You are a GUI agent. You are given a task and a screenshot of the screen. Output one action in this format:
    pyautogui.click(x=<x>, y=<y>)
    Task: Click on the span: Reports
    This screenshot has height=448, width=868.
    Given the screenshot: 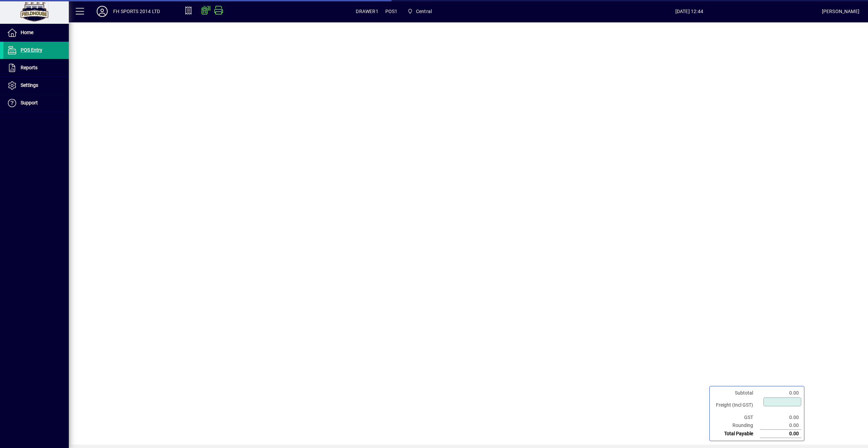 What is the action you would take?
    pyautogui.click(x=29, y=68)
    